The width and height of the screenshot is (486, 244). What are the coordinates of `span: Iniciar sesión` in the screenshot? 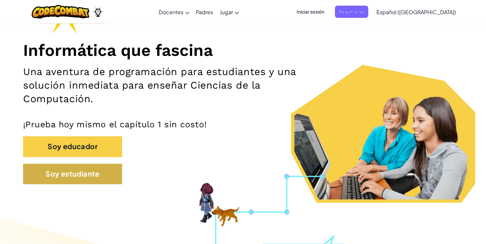 It's located at (311, 12).